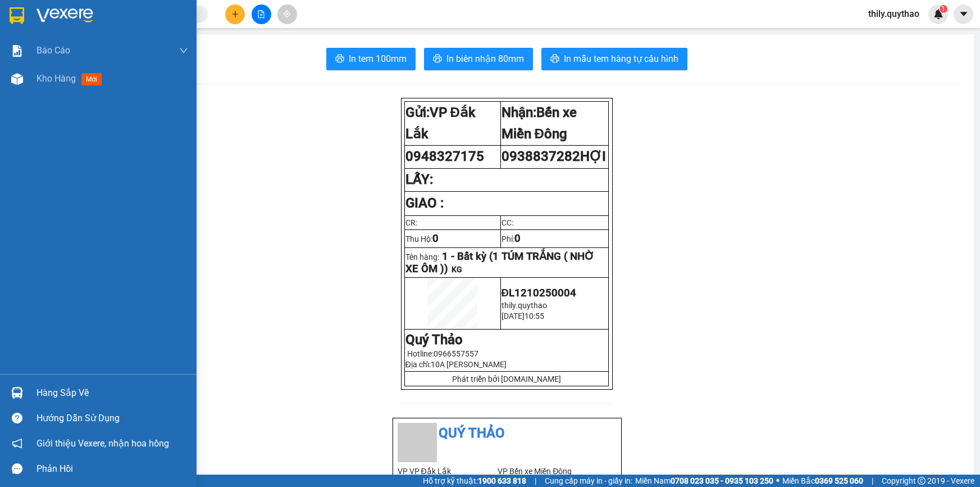 This screenshot has height=487, width=980. What do you see at coordinates (456, 354) in the screenshot?
I see `span: 0966557557` at bounding box center [456, 354].